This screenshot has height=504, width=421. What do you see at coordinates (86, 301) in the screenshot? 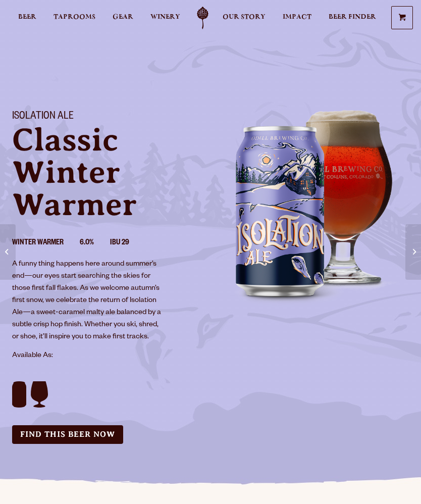
I see `p: A funny thing happens here around summer’s end—our eyes start searching the skies for those first...` at bounding box center [86, 301].